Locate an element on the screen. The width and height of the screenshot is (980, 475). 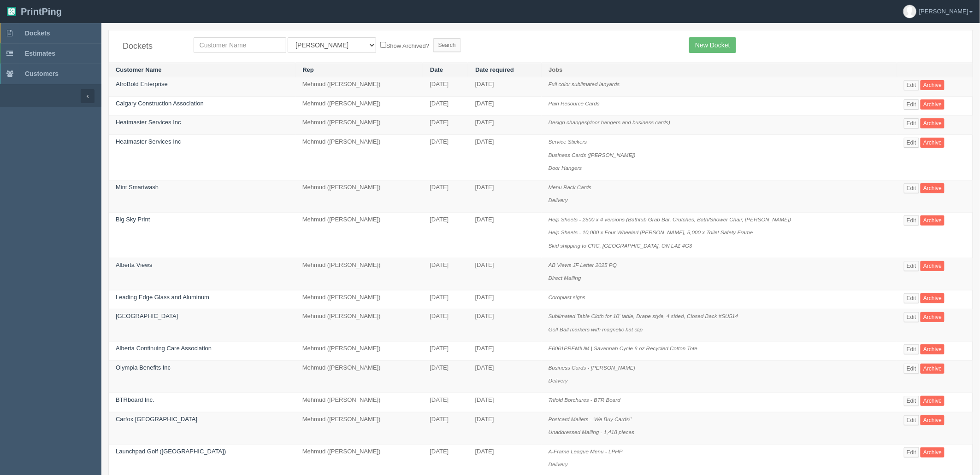
i: Pain Resource Cards is located at coordinates (574, 103).